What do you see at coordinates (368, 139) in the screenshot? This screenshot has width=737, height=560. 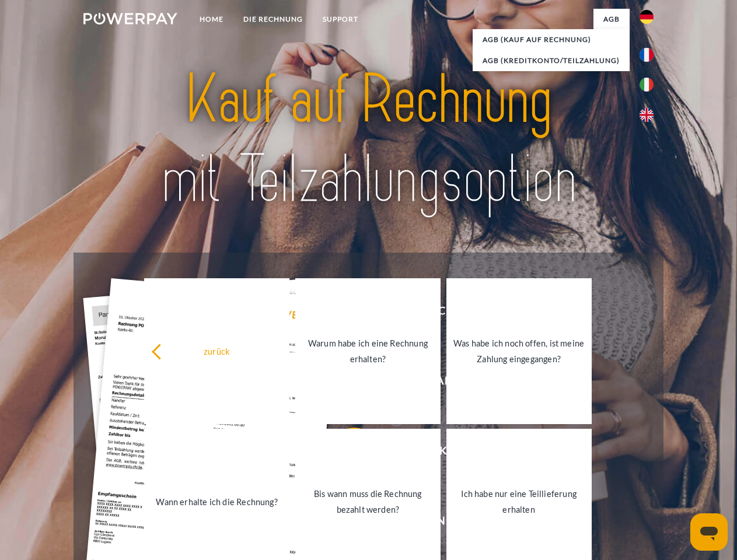 I see `img: title-powerpay_de.svg` at bounding box center [368, 139].